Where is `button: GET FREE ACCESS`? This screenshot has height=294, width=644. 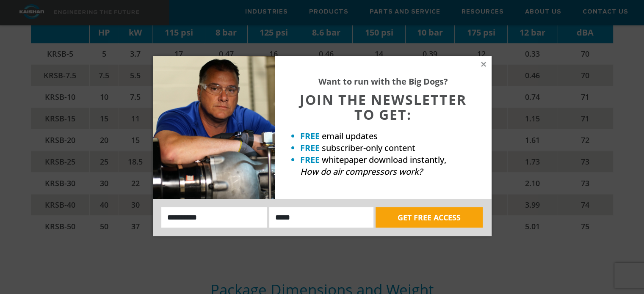
button: GET FREE ACCESS is located at coordinates (429, 217).